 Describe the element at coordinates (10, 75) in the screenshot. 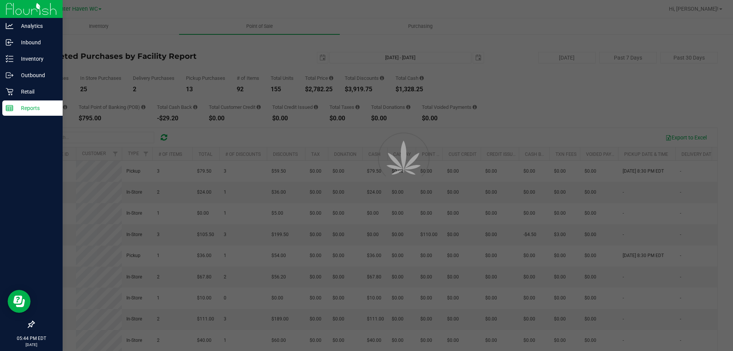

I see `inline-svg: Outbound` at that location.